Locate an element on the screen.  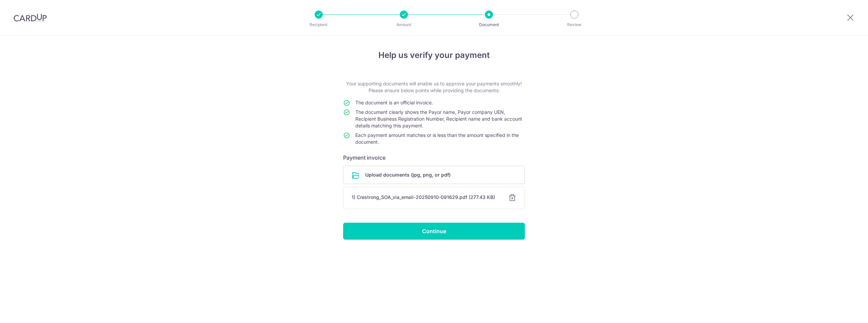
h6: Payment invoice is located at coordinates (434, 158).